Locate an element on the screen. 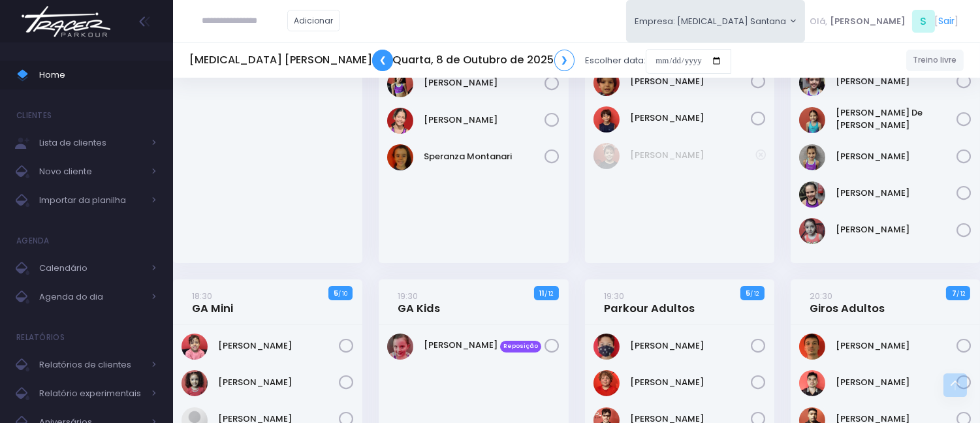 Image resolution: width=980 pixels, height=423 pixels. small: / 10 is located at coordinates (343, 294).